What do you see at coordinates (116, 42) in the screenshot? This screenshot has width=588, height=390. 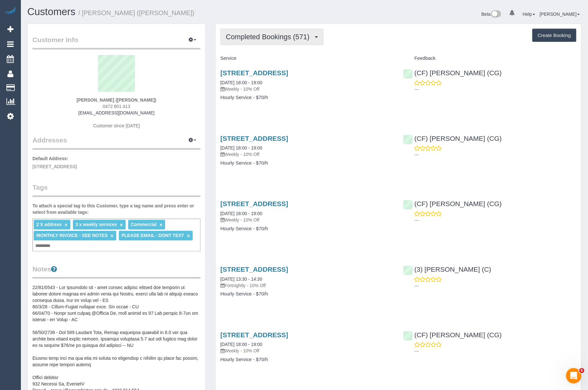 I see `legend: Customer Info` at bounding box center [116, 42].